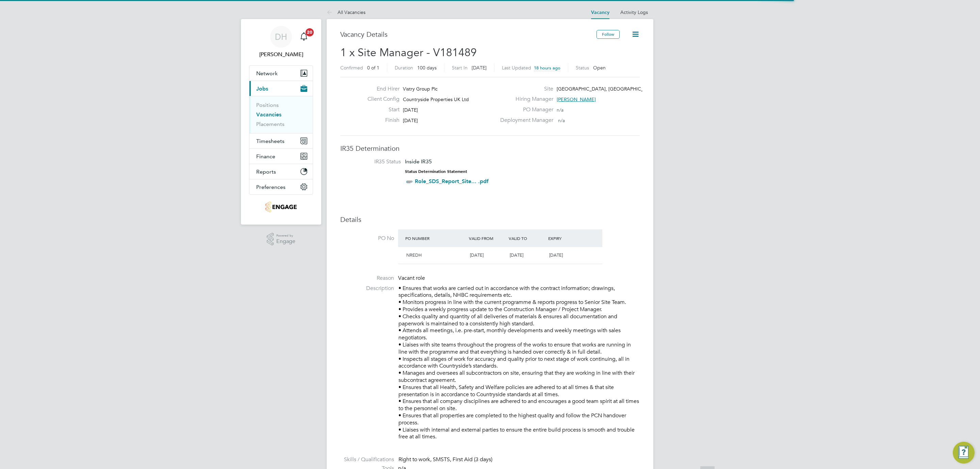 The width and height of the screenshot is (980, 469). What do you see at coordinates (608, 34) in the screenshot?
I see `button: Follow` at bounding box center [608, 34].